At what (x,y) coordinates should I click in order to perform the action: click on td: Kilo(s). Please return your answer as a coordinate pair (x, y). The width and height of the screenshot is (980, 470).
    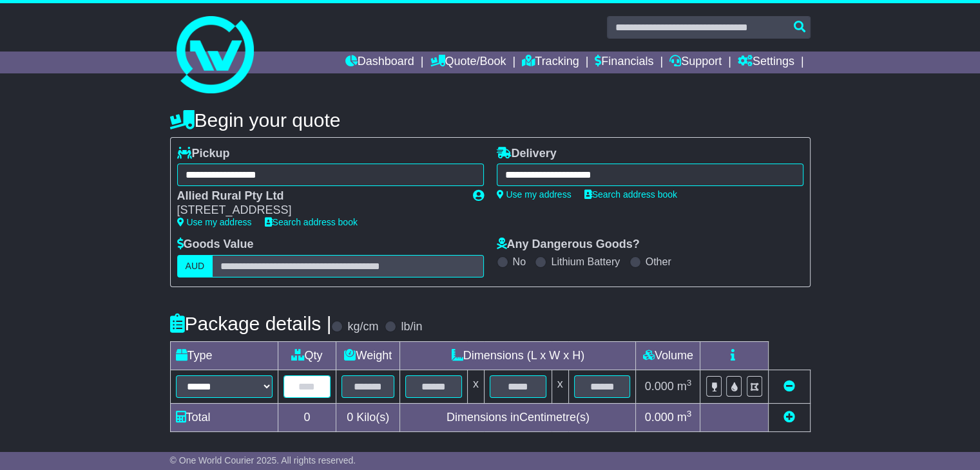
    Looking at the image, I should click on (368, 418).